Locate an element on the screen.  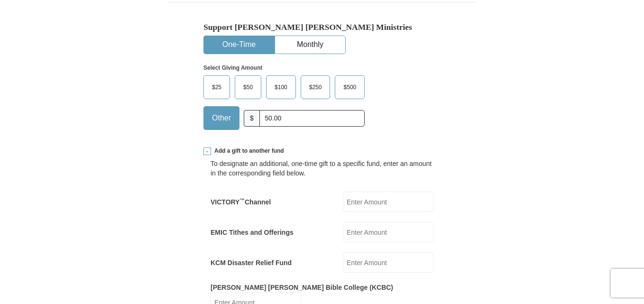
span: $50 is located at coordinates (248, 87).